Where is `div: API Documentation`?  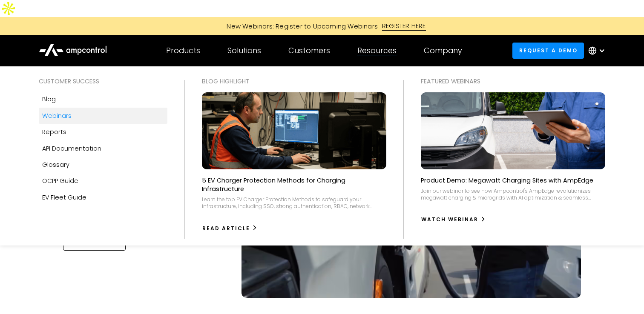
div: API Documentation is located at coordinates (72, 148).